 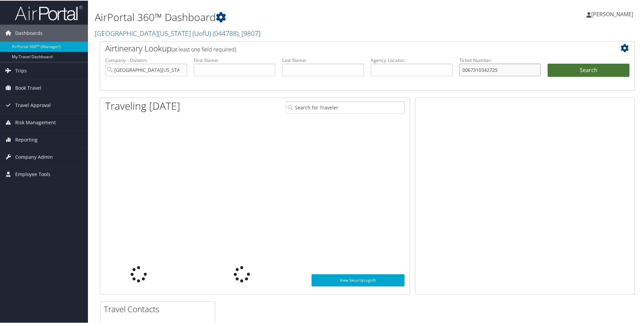 I want to click on span: Employee Tools, so click(x=33, y=174).